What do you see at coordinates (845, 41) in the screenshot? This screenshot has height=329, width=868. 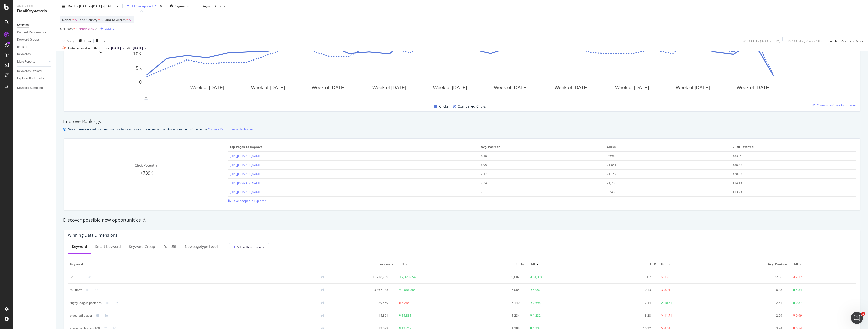 I see `button: Switch to Advanced Mode` at bounding box center [845, 41].